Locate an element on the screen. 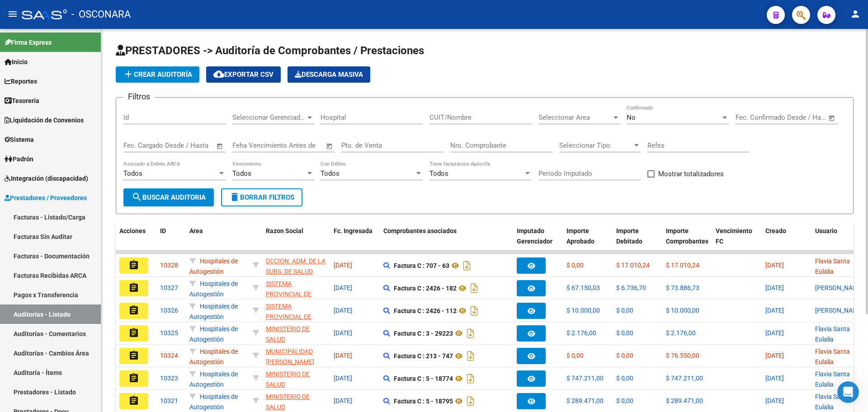  span: Seleccionar Gerenciador is located at coordinates (269, 117).